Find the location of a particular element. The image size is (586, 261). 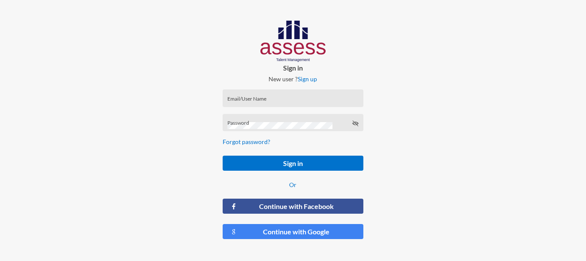

button: Continue with Google is located at coordinates (293, 231).